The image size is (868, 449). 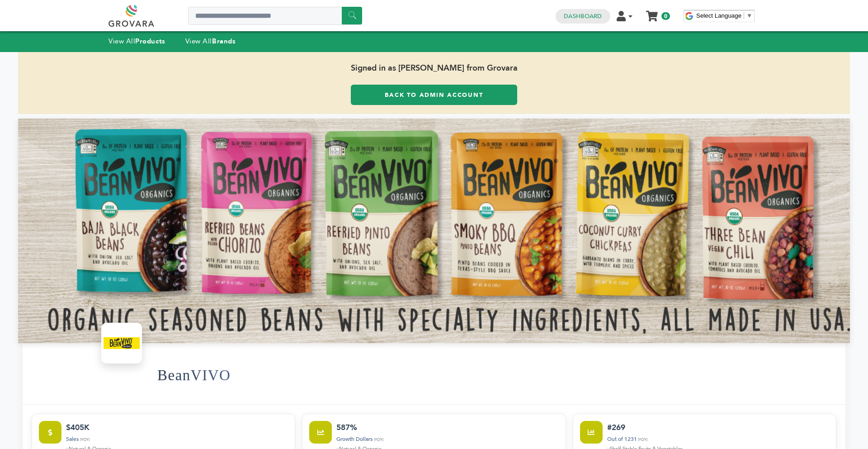 What do you see at coordinates (652, 12) in the screenshot?
I see `a: My Cart` at bounding box center [652, 12].